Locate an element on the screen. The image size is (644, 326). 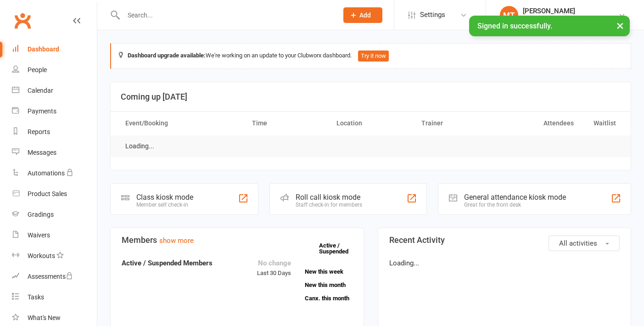
th: Waitlist is located at coordinates (603, 123).